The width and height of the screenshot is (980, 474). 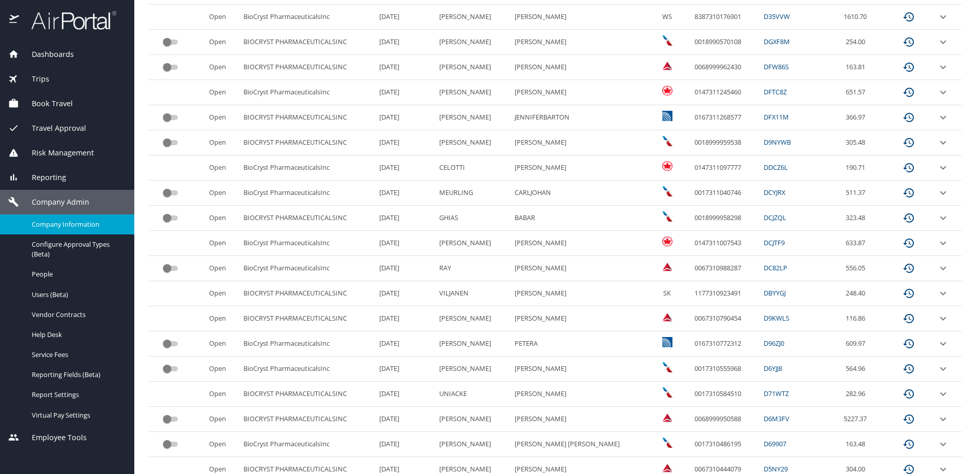 I want to click on span: Report Settings, so click(x=77, y=394).